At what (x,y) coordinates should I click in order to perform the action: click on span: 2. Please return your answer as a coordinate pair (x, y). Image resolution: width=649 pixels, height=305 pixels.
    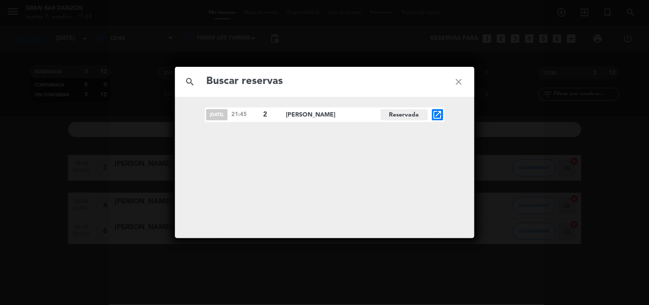
    Looking at the image, I should click on (271, 115).